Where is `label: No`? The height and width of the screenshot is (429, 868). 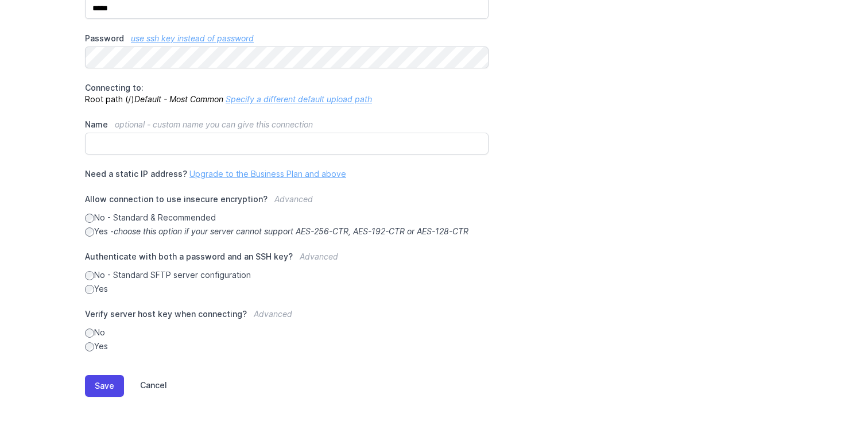 label: No is located at coordinates (286, 333).